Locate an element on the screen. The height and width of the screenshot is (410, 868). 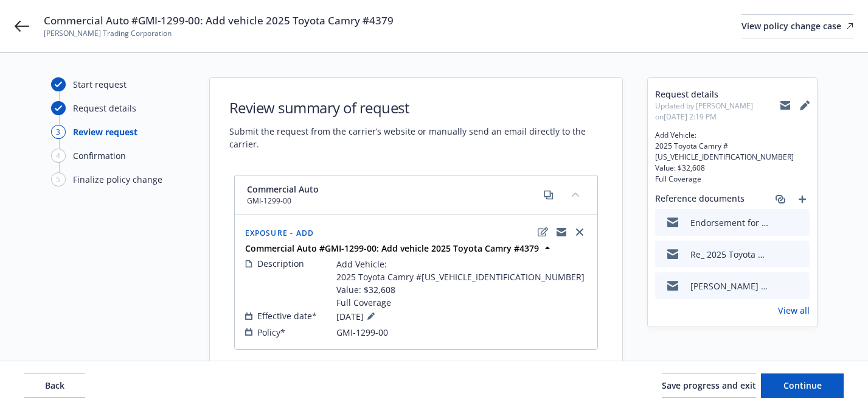
div: Start request is located at coordinates (100, 84).